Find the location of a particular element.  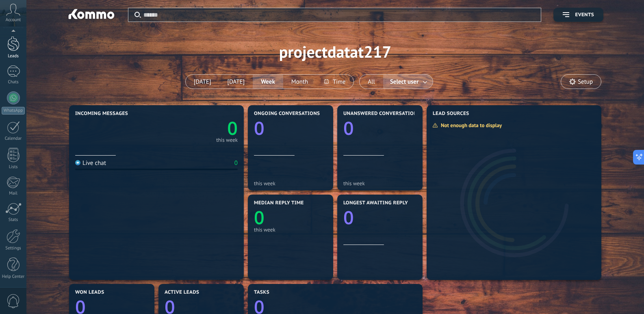

button: Month is located at coordinates (299, 82).